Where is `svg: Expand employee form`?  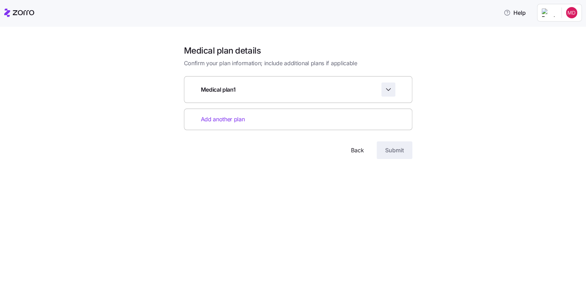
svg: Expand employee form is located at coordinates (388, 90).